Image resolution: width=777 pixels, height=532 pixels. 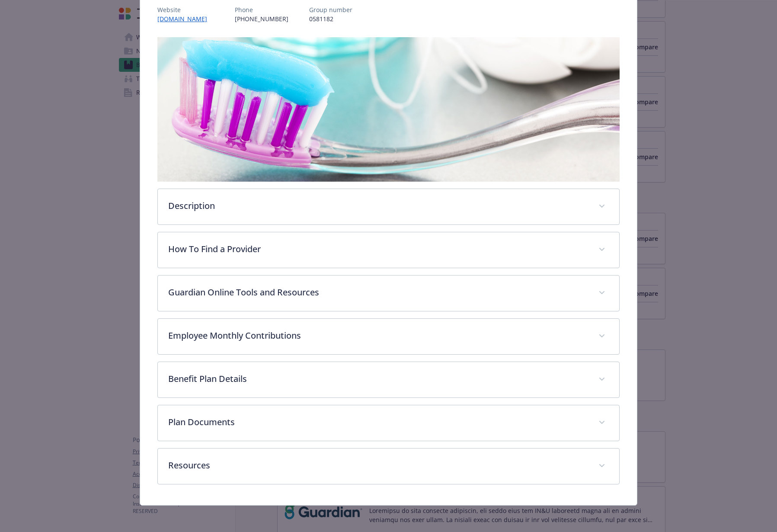 I want to click on p: Phone, so click(x=262, y=9).